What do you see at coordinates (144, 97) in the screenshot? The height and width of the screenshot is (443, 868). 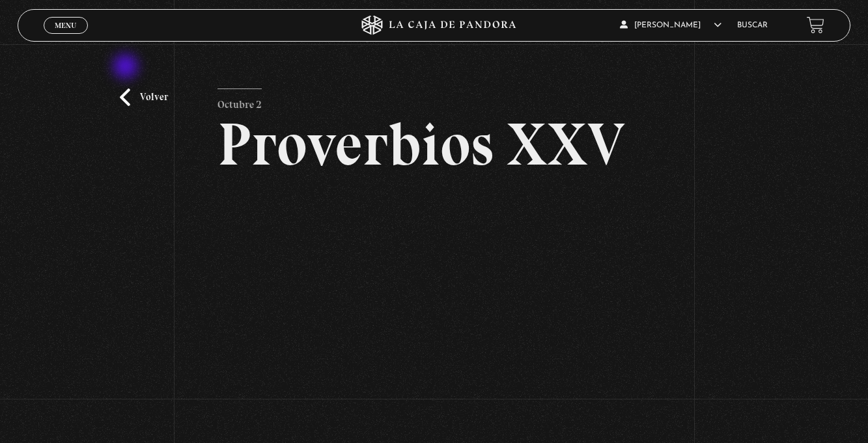 I see `a: Volver` at bounding box center [144, 97].